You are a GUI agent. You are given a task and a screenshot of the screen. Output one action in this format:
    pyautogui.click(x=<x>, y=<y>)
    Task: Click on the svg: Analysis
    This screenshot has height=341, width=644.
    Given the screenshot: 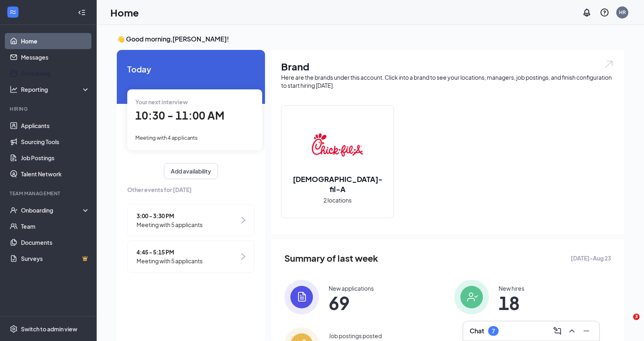 What is the action you would take?
    pyautogui.click(x=14, y=89)
    